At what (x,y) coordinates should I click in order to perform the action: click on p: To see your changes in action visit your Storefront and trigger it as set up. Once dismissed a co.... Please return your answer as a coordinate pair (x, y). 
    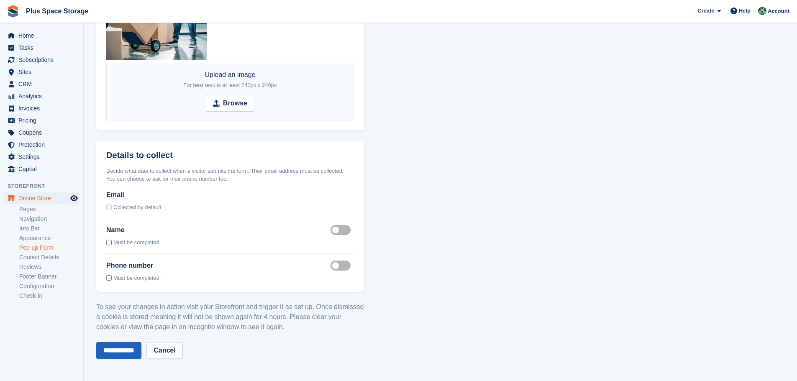
    Looking at the image, I should click on (230, 317).